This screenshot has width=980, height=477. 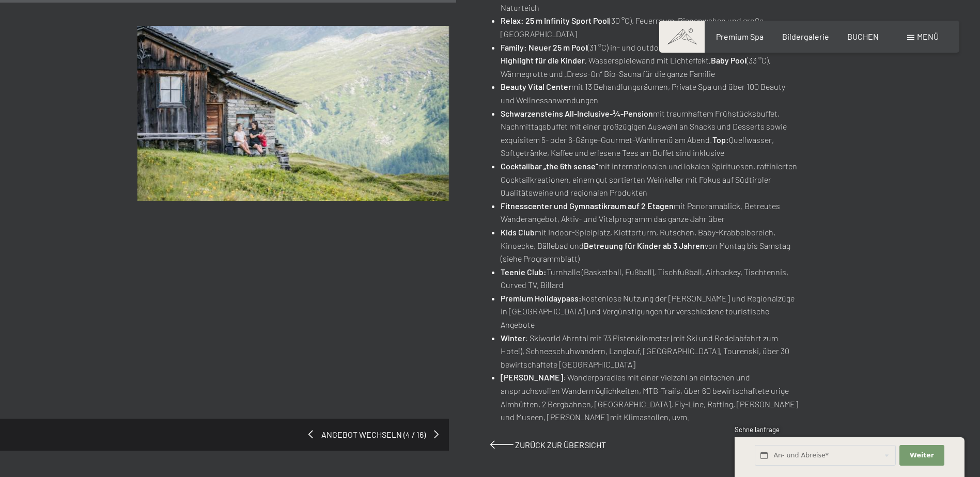 What do you see at coordinates (651, 212) in the screenshot?
I see `li: mit Panoramablick. Betreutes Wanderangebot, Aktiv- und Vitalprogramm das ganze Jahr über` at bounding box center [651, 212].